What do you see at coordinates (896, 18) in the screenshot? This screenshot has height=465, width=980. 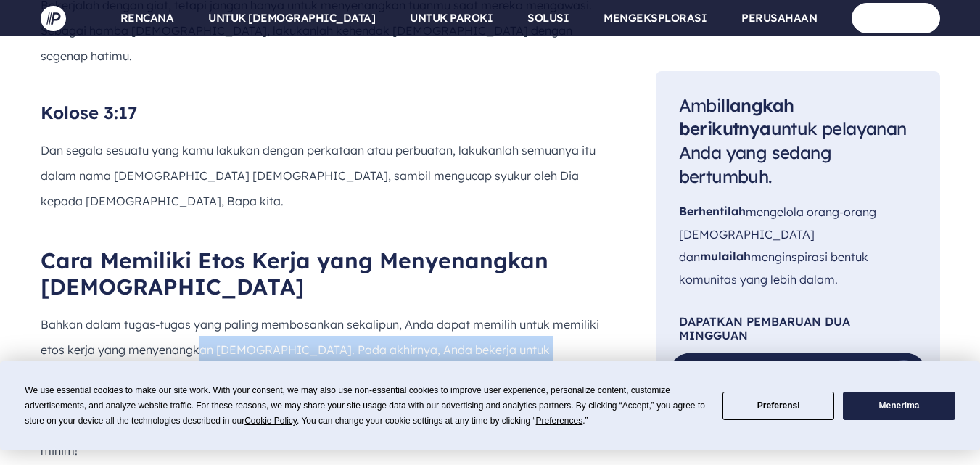 I see `a: MEMULAI` at bounding box center [896, 18].